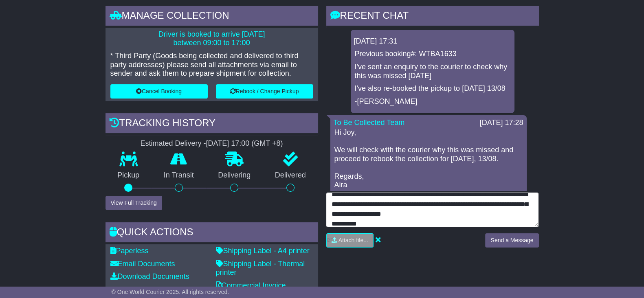  I want to click on div: RECENT CHAT, so click(432, 17).